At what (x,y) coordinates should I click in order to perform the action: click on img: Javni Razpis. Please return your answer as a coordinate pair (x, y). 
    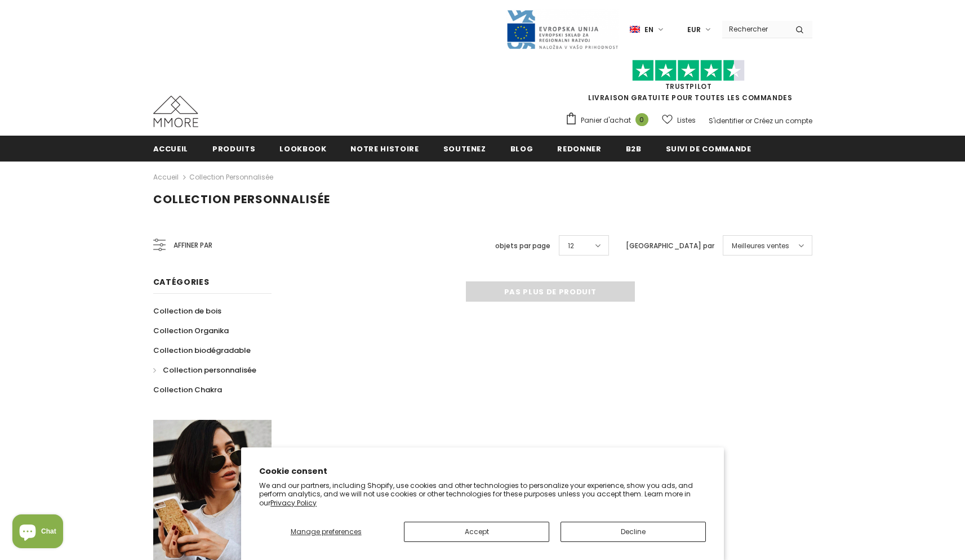
    Looking at the image, I should click on (562, 29).